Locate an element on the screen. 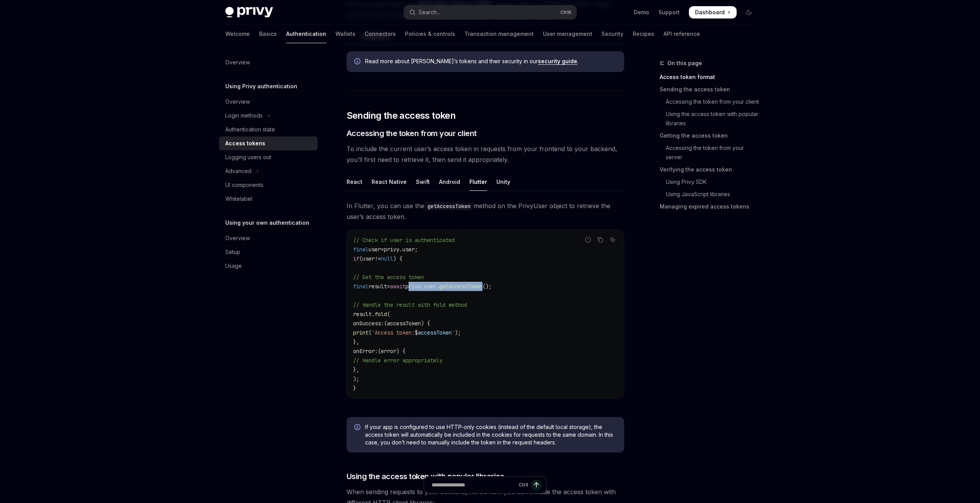  div: Android is located at coordinates (449, 181).